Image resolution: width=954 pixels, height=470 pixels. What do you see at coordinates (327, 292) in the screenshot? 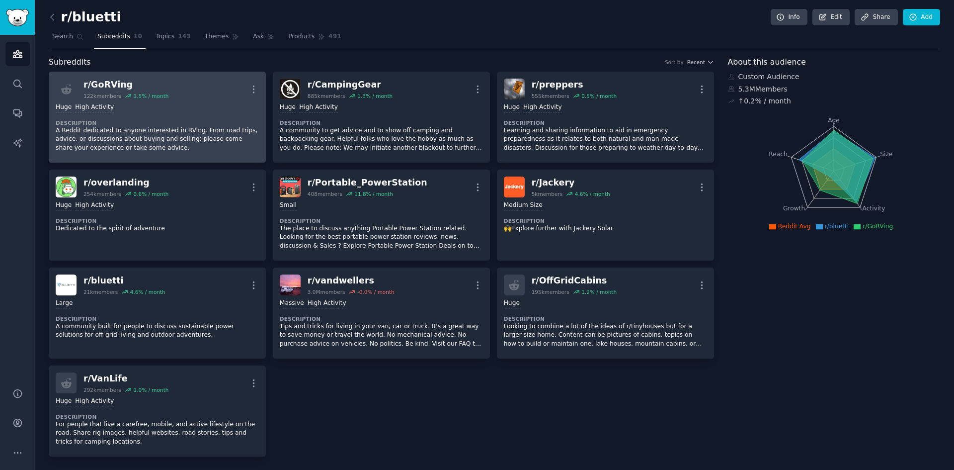
I see `div: 3.0M members` at bounding box center [327, 292].